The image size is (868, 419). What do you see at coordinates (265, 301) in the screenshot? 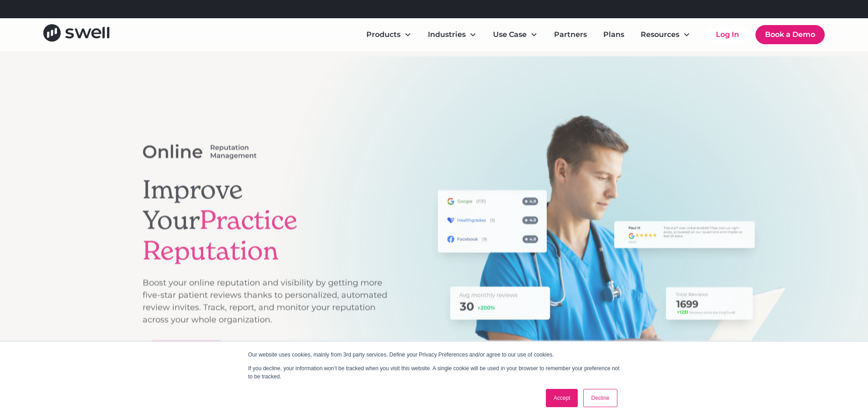
I see `p: Boost your online reputation and visibility by getting more five-star patient reviews thanks to p...` at bounding box center [265, 301].